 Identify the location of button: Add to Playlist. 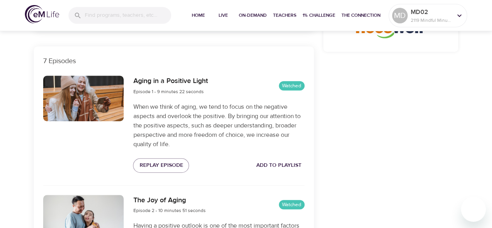
(279, 165).